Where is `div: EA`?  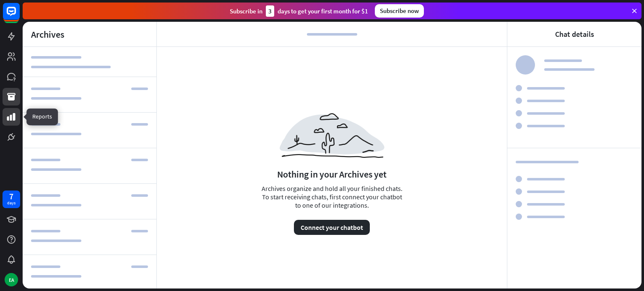 div: EA is located at coordinates (11, 280).